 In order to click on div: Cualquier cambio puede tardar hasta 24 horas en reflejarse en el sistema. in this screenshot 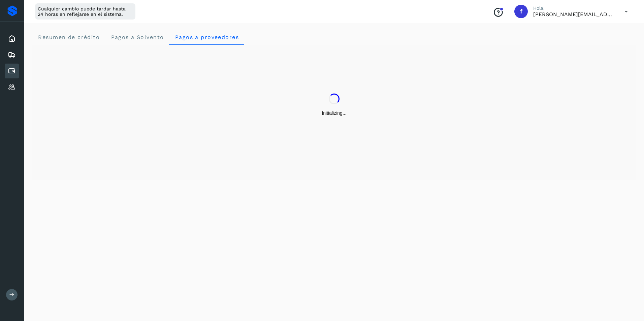, I will do `click(85, 11)`.